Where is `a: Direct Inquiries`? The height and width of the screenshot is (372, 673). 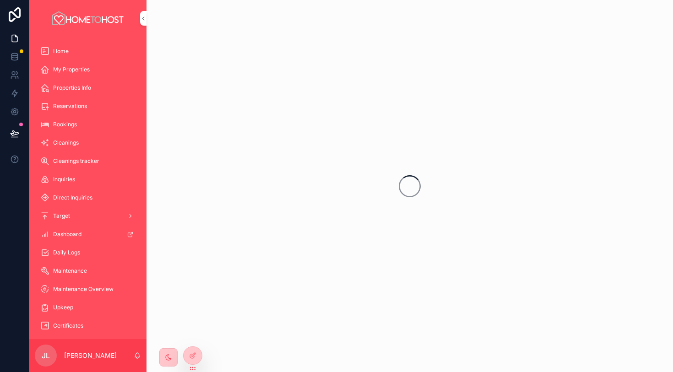
a: Direct Inquiries is located at coordinates (88, 198).